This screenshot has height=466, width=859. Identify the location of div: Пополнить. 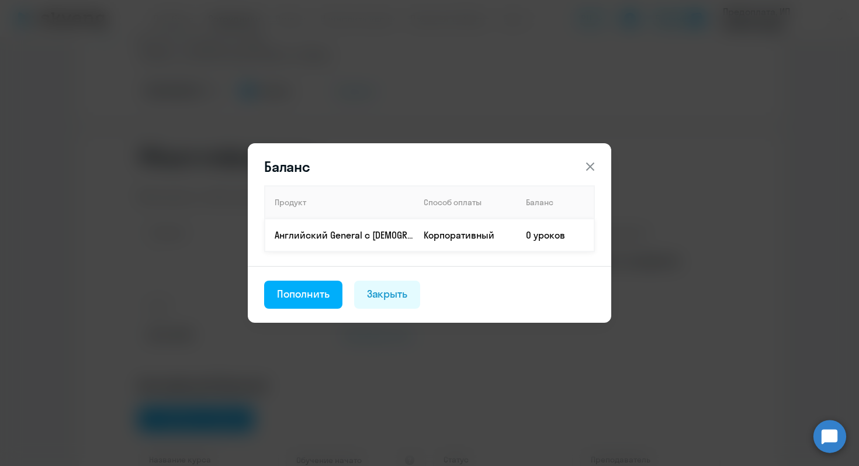
(303, 294).